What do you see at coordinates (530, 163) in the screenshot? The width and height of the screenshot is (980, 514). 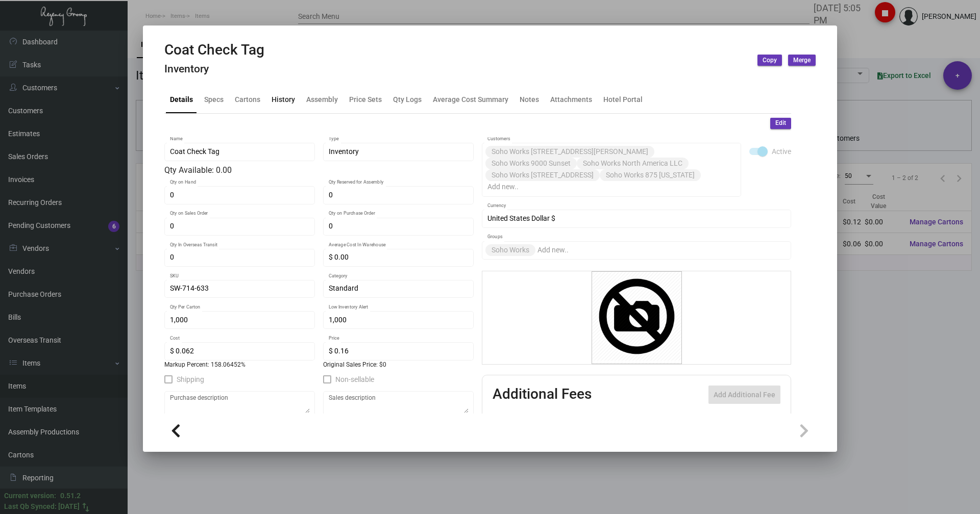 I see `mat-chip: Soho Works 9000 Sunset` at bounding box center [530, 163].